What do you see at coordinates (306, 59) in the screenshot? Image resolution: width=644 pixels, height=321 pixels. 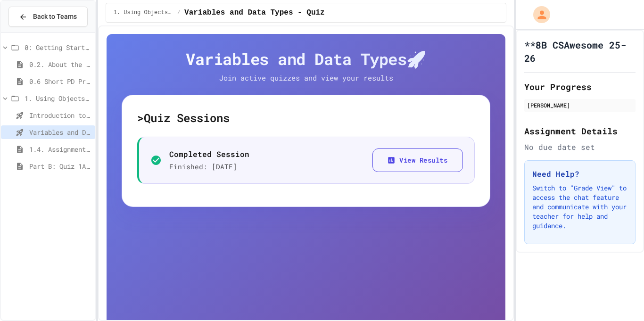 I see `h4: Variables and Data Types 🚀` at bounding box center [306, 59].